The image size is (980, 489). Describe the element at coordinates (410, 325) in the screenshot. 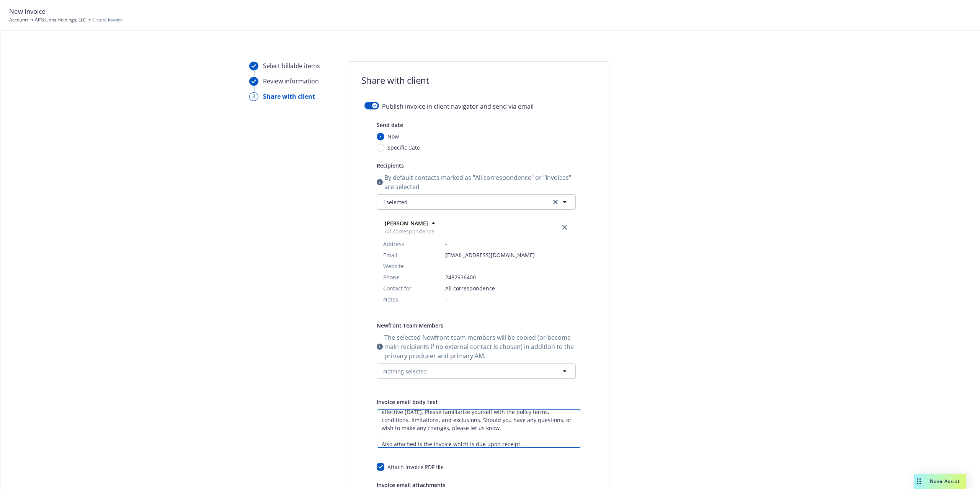

I see `span: Newfront Team Members` at that location.